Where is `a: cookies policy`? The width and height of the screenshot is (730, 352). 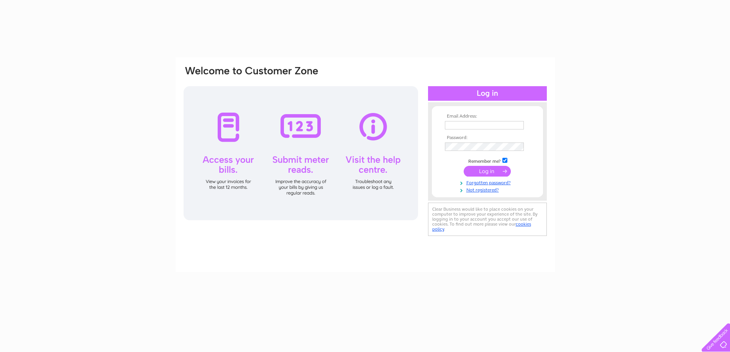
a: cookies policy is located at coordinates (482, 227).